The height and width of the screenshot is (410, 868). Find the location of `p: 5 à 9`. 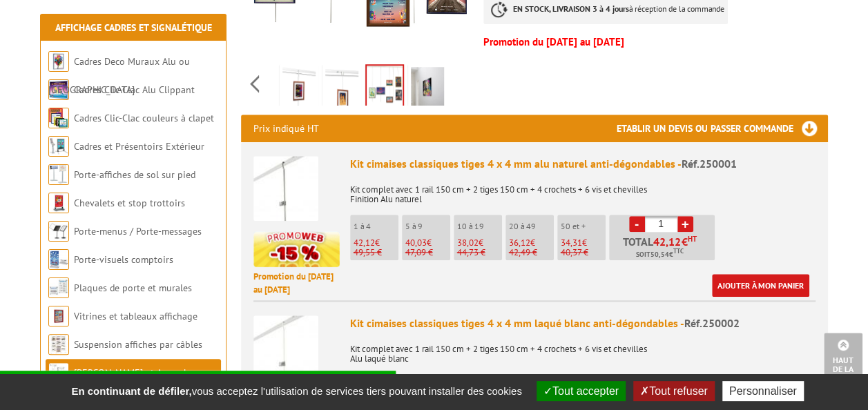

p: 5 à 9 is located at coordinates (427, 227).